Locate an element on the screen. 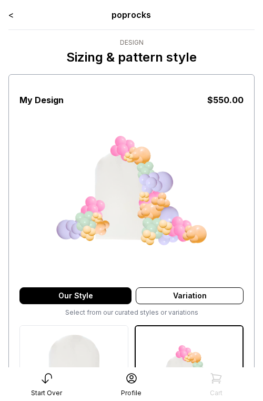 Image resolution: width=263 pixels, height=401 pixels. h3: My Design is located at coordinates (42, 100).